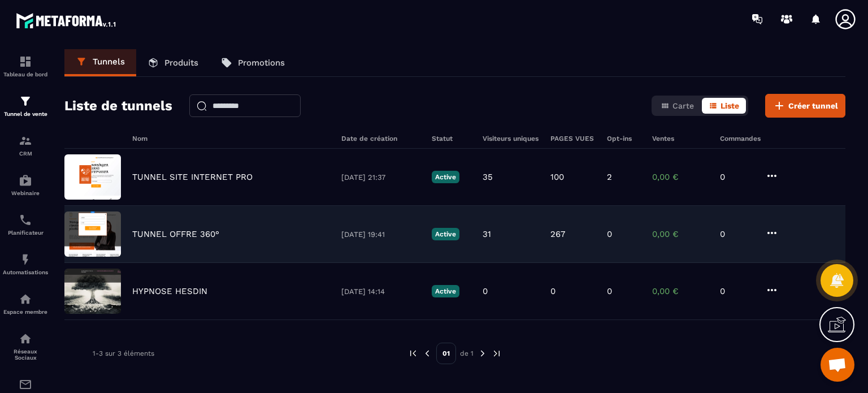  What do you see at coordinates (118, 106) in the screenshot?
I see `h2: Liste de tunnels` at bounding box center [118, 106].